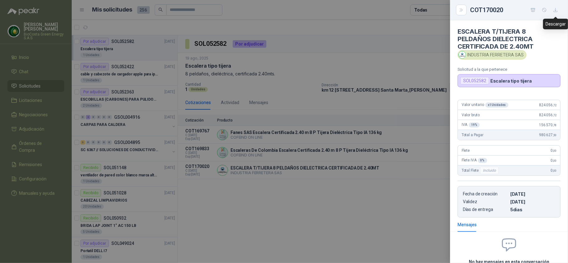 The width and height of the screenshot is (568, 263). What do you see at coordinates (497, 105) in the screenshot?
I see `div: x 1 Unidades` at bounding box center [497, 105].